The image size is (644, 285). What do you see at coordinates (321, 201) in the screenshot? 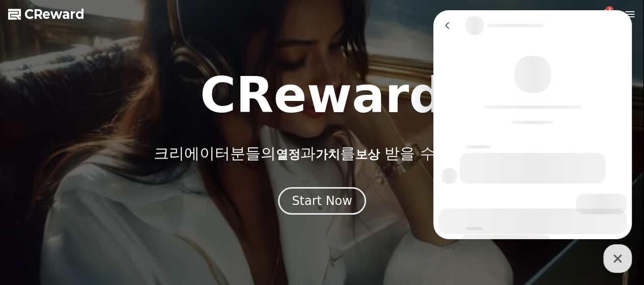
I see `button: Start Now` at bounding box center [321, 201].